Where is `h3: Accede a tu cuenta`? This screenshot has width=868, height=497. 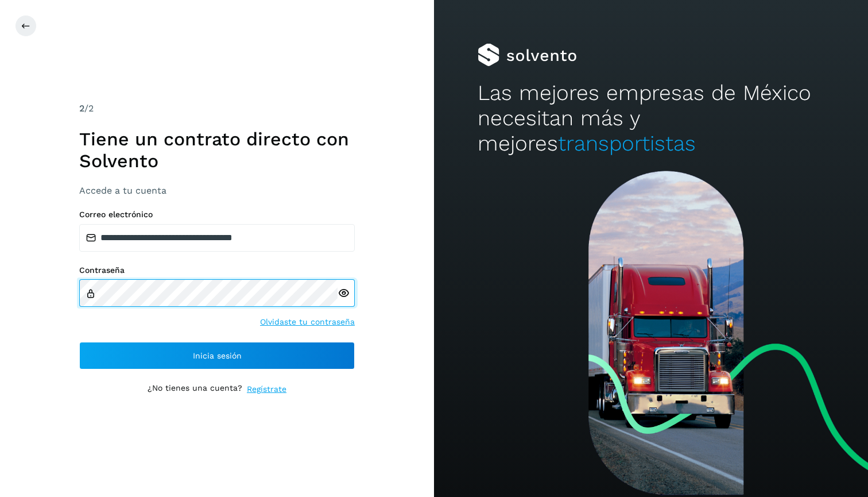 h3: Accede a tu cuenta is located at coordinates (217, 190).